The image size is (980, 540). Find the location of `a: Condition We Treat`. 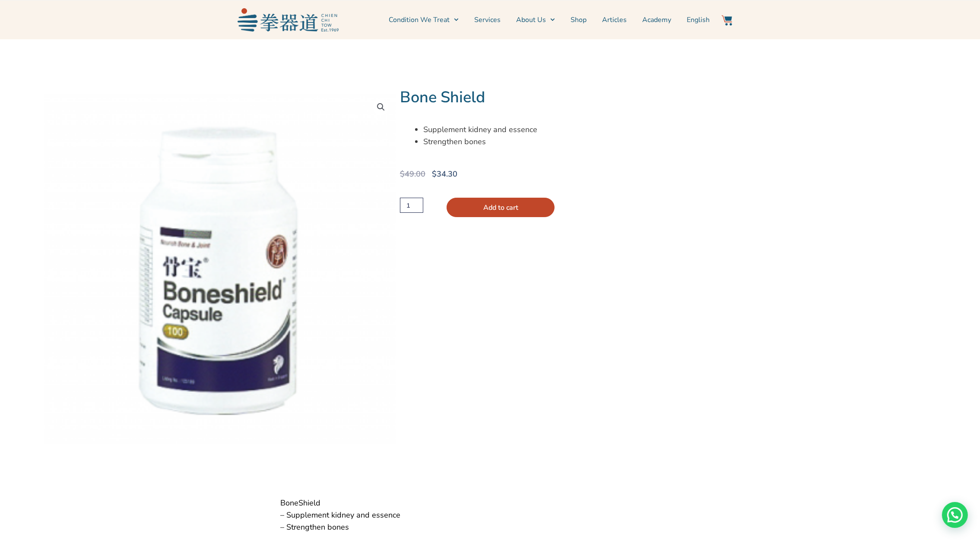

a: Condition We Treat is located at coordinates (424, 20).